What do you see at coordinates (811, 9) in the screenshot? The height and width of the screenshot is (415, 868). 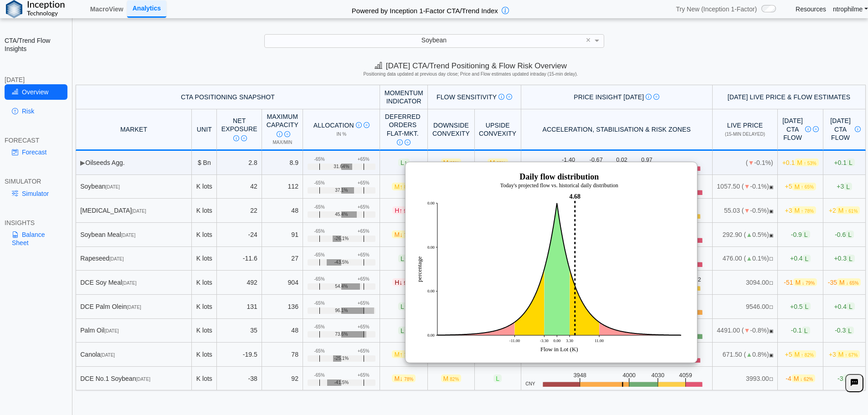 I see `a: Resources` at bounding box center [811, 9].